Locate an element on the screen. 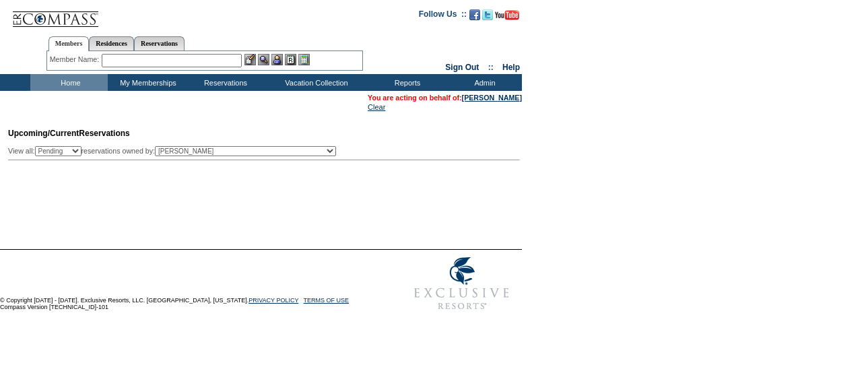 This screenshot has height=371, width=862. img: b_edit.gif is located at coordinates (250, 59).